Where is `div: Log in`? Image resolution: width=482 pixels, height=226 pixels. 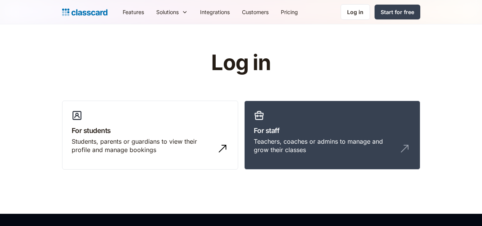
div: Log in is located at coordinates (355, 12).